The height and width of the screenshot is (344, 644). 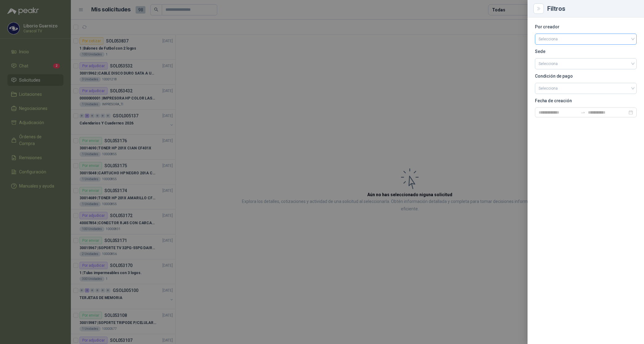 I want to click on p: Condición de pago, so click(x=586, y=76).